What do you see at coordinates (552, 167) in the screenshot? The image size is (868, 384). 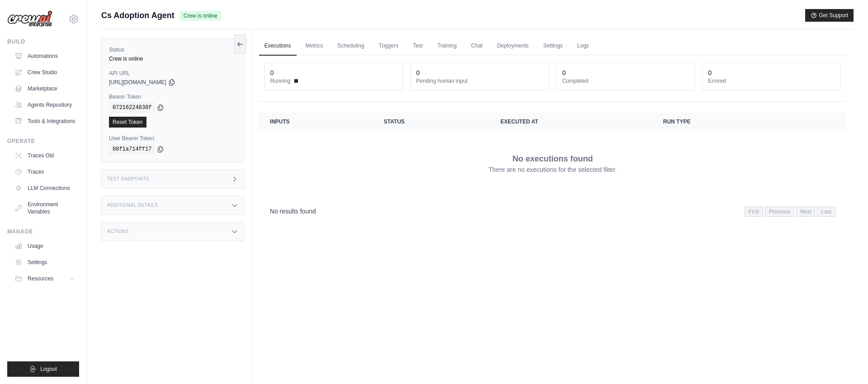 I see `section: Crew executions table` at bounding box center [552, 167].